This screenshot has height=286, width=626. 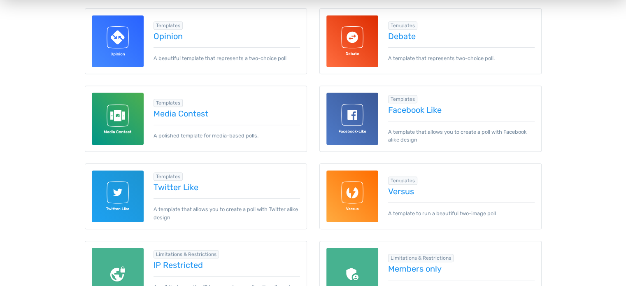 What do you see at coordinates (227, 114) in the screenshot?
I see `a: Media Contest` at bounding box center [227, 114].